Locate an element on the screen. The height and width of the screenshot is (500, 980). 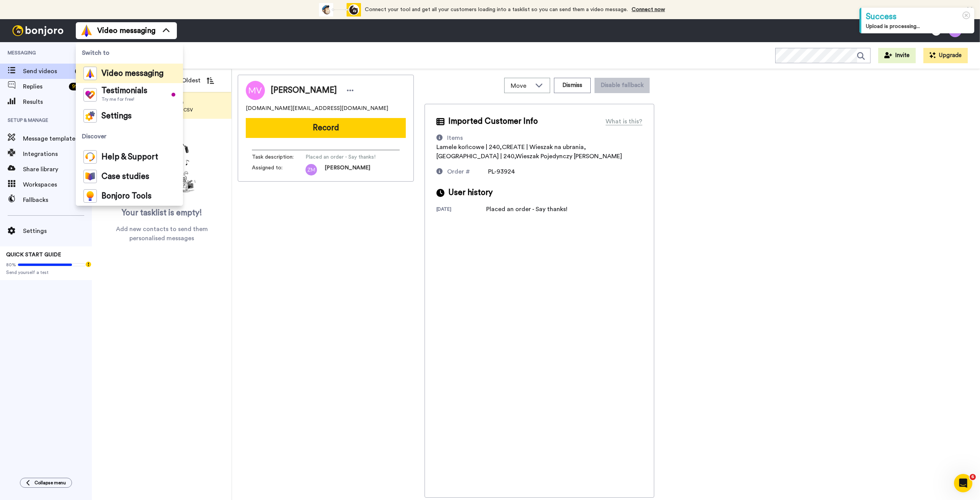
img: settings-colored.svg is located at coordinates (90, 116).